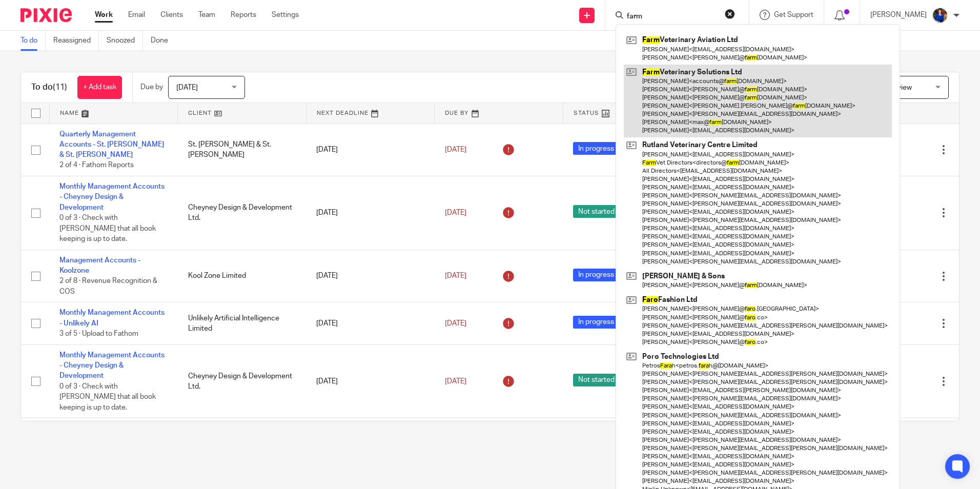 The image size is (980, 489). What do you see at coordinates (112, 318) in the screenshot?
I see `a: Monthly Management Accounts - Unlikely AI` at bounding box center [112, 318].